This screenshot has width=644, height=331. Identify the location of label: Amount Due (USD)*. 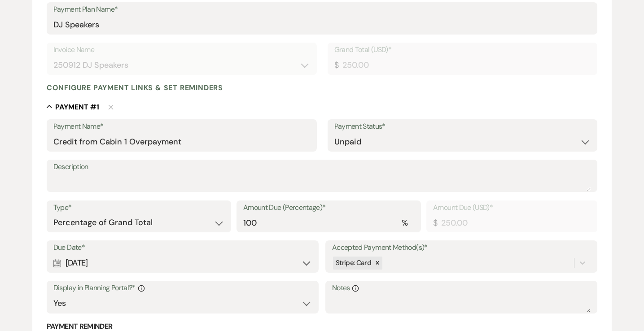
(511, 208).